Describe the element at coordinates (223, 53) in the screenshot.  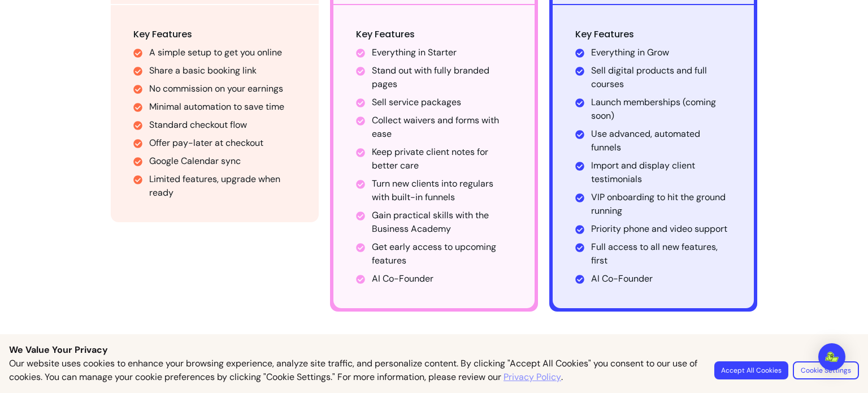
I see `li: A simple setup to get you online` at that location.